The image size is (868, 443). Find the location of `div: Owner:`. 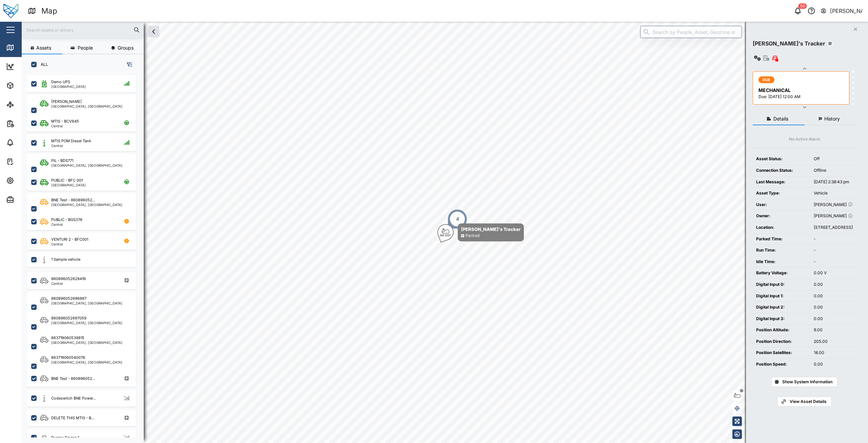

div: Owner: is located at coordinates (782, 216).